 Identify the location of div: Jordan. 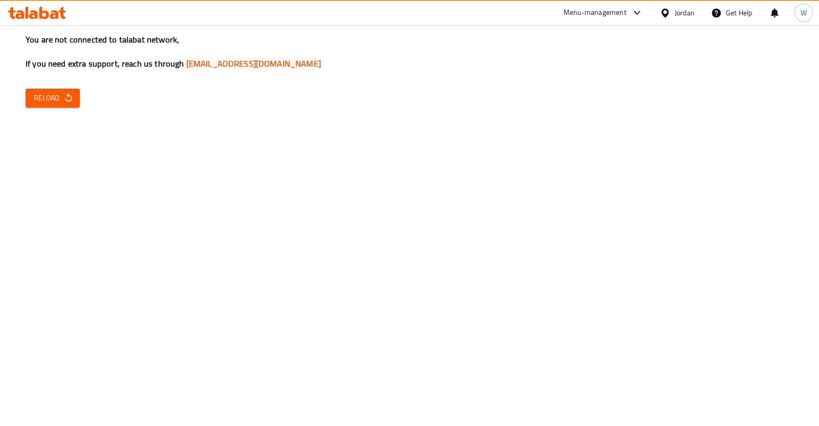
(685, 13).